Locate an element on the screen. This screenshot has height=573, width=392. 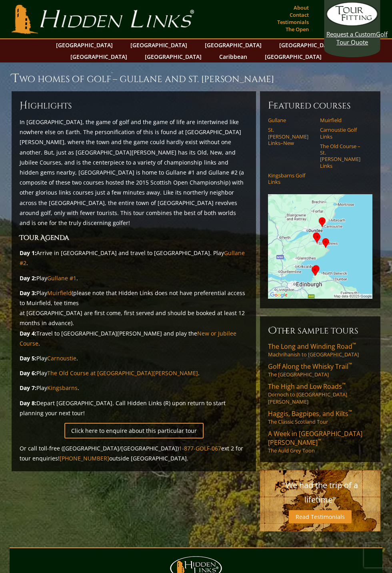
p: "We had the trip of a lifetime" is located at coordinates (320, 493).